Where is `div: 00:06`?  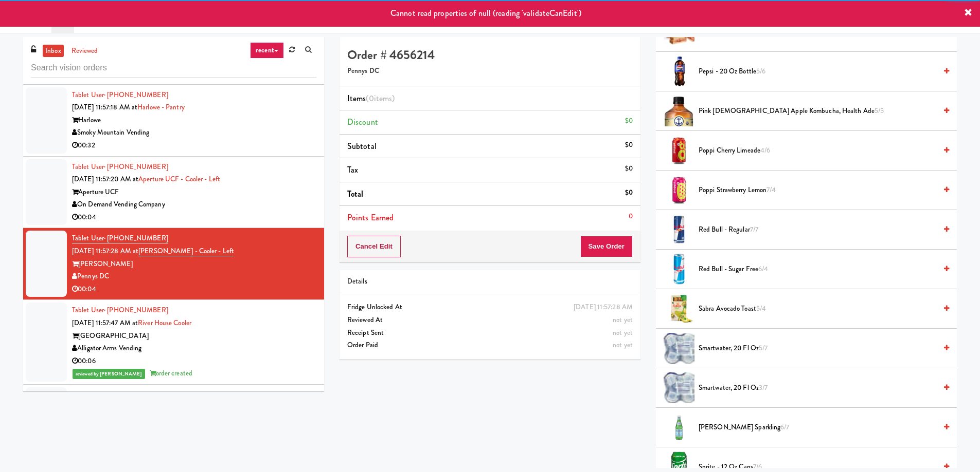 div: 00:06 is located at coordinates (194, 362).